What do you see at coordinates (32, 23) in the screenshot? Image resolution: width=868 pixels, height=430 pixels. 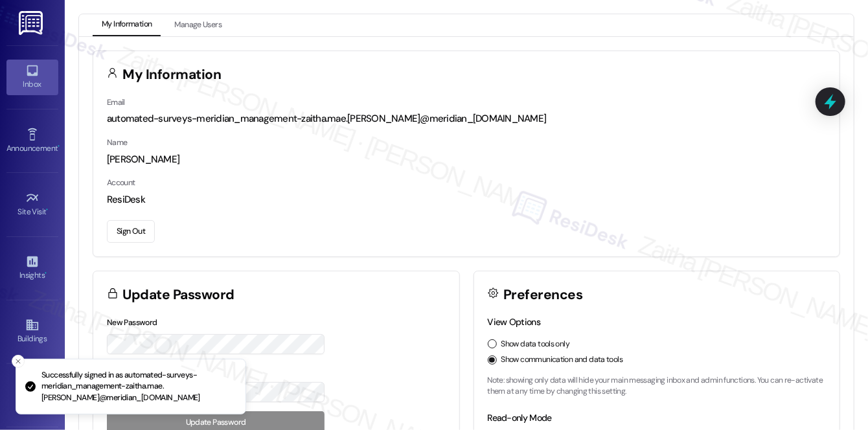 I see `img: ResiDesk Logo` at bounding box center [32, 23].